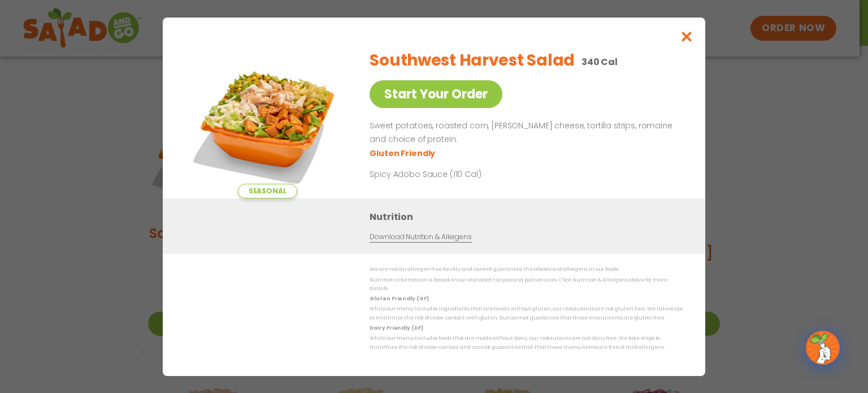  What do you see at coordinates (526, 269) in the screenshot?
I see `p: We are not an allergen free facility and cannot guarantee the absence of allergens in our foods.` at bounding box center [526, 269].